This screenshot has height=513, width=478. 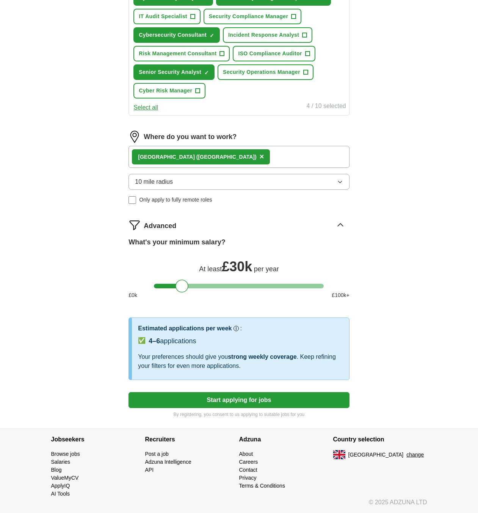 I want to click on div: © 2025 ADZUNA LTD, so click(x=239, y=506).